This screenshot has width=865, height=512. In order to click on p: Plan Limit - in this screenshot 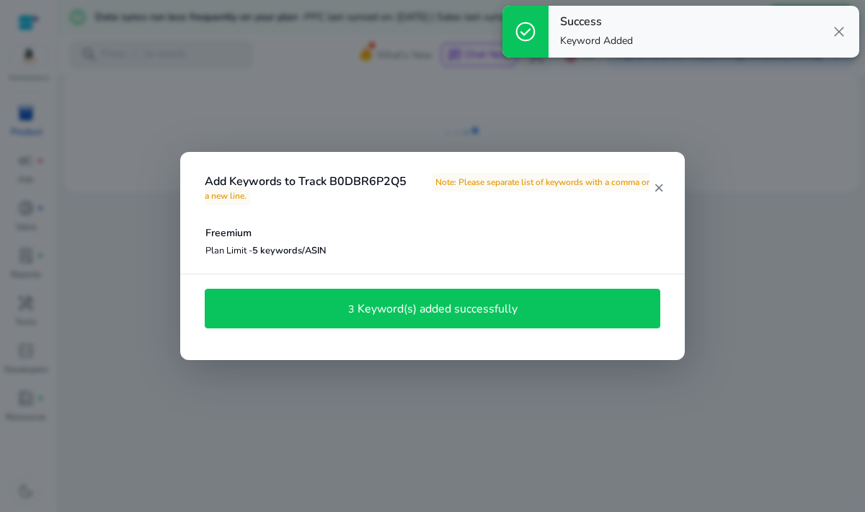, I will do `click(266, 251)`.